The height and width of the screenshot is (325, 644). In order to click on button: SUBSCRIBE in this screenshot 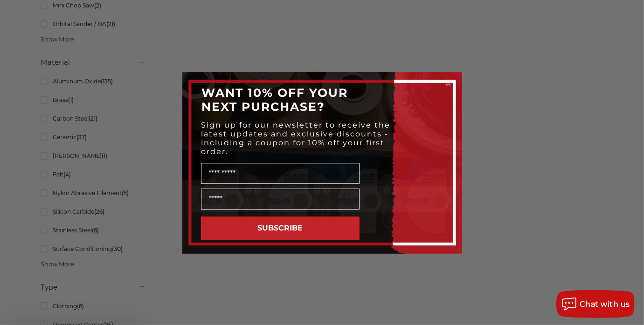, I will do `click(280, 228)`.